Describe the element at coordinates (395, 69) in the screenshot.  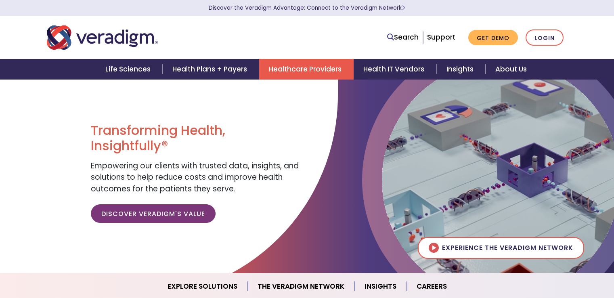
I see `a: Health IT Vendors` at that location.